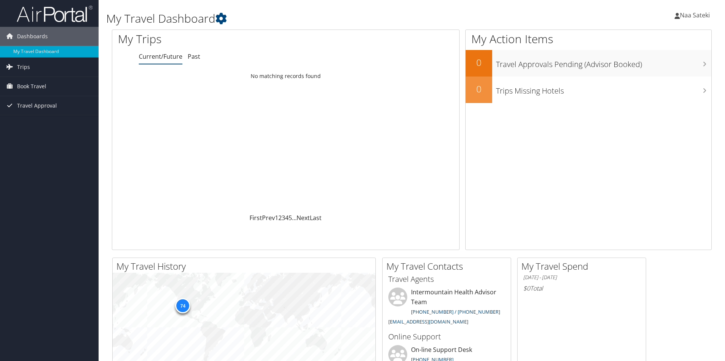  What do you see at coordinates (447, 337) in the screenshot?
I see `h3: Online Support` at bounding box center [447, 337].